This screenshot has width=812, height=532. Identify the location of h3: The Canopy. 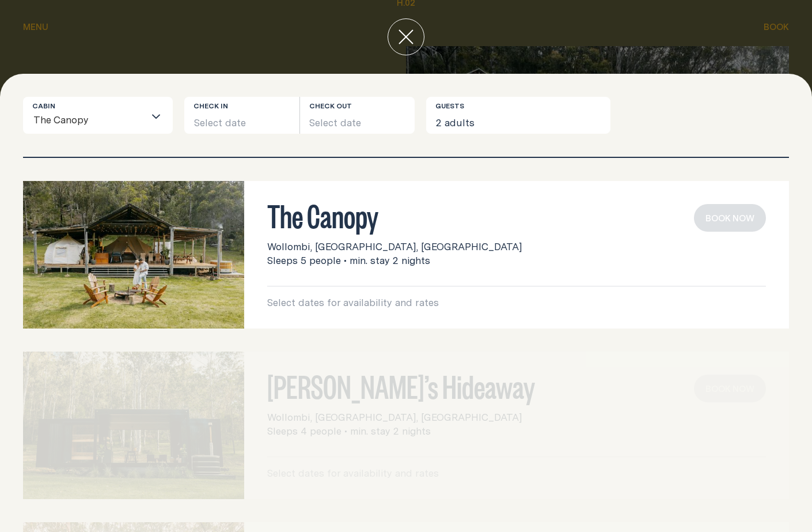
(517, 215).